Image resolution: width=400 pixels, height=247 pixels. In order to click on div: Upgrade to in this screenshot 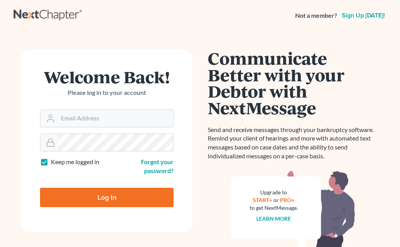, I will do `click(273, 193)`.